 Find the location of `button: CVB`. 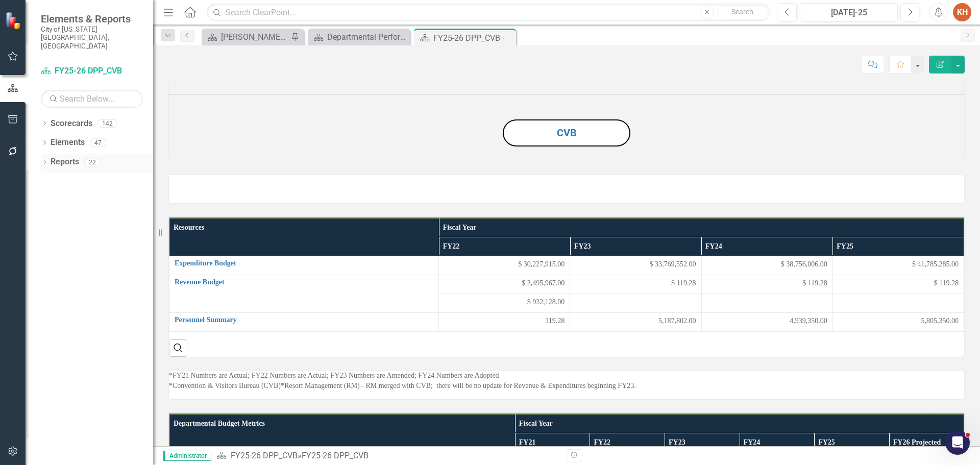

button: CVB is located at coordinates (566, 132).